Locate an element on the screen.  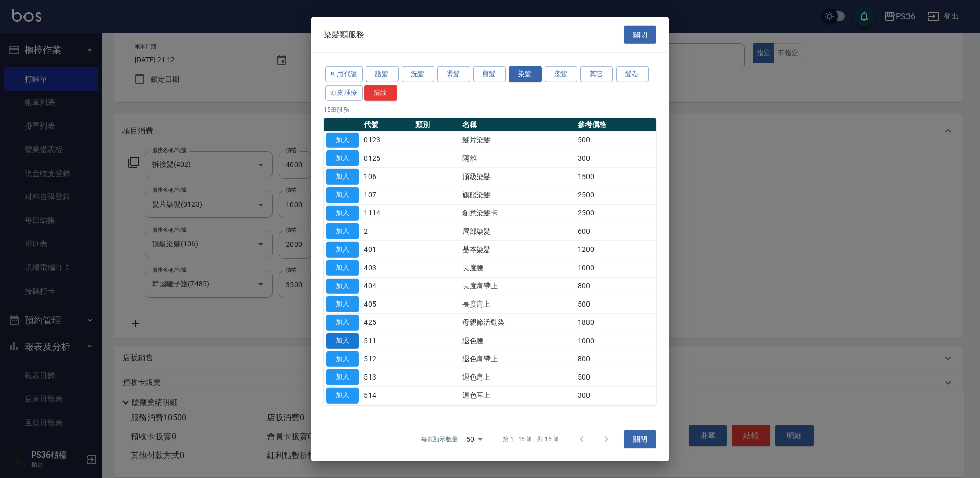
td: 頂級染髮 is located at coordinates (518, 176).